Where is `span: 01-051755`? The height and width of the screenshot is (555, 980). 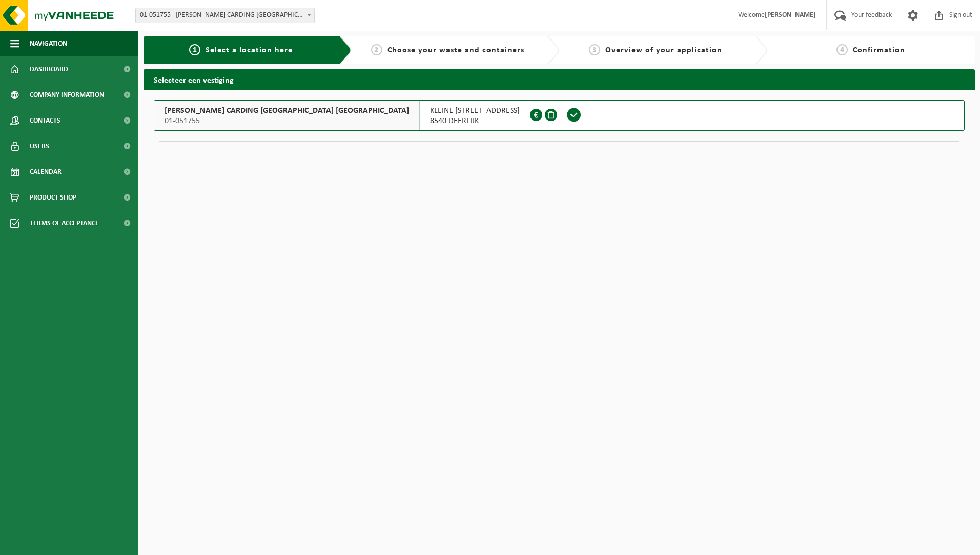 span: 01-051755 is located at coordinates (287, 121).